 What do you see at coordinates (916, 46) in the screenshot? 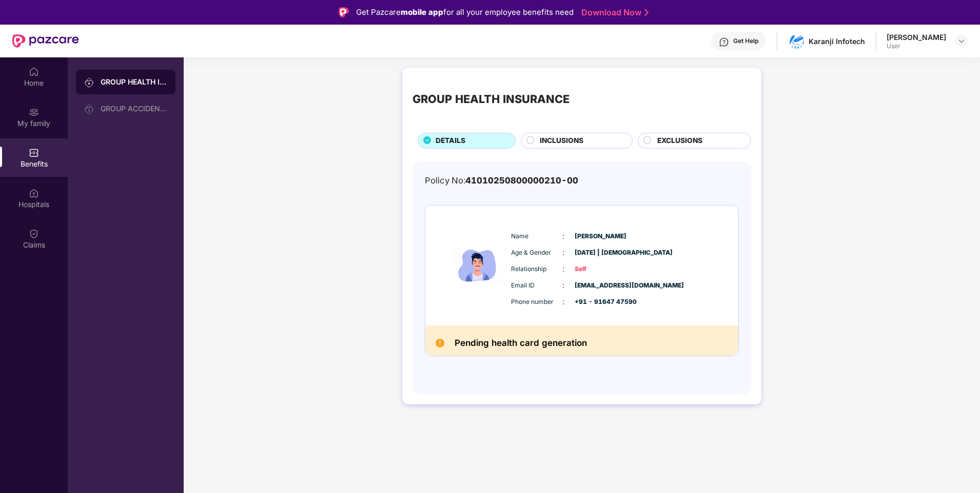
I see `div: User` at bounding box center [916, 46].